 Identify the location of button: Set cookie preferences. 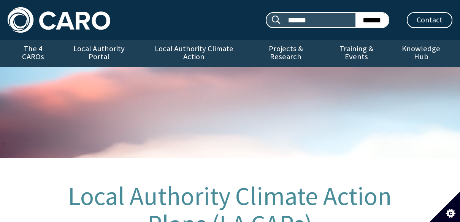
(445, 207).